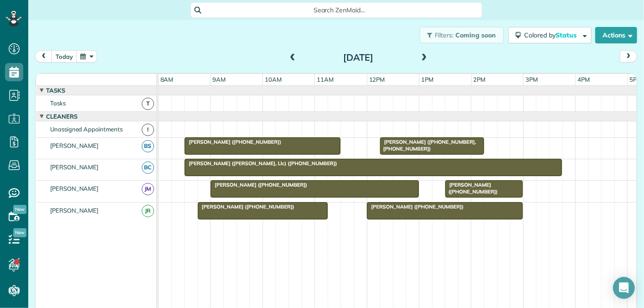  I want to click on div: Open Intercom Messenger, so click(624, 288).